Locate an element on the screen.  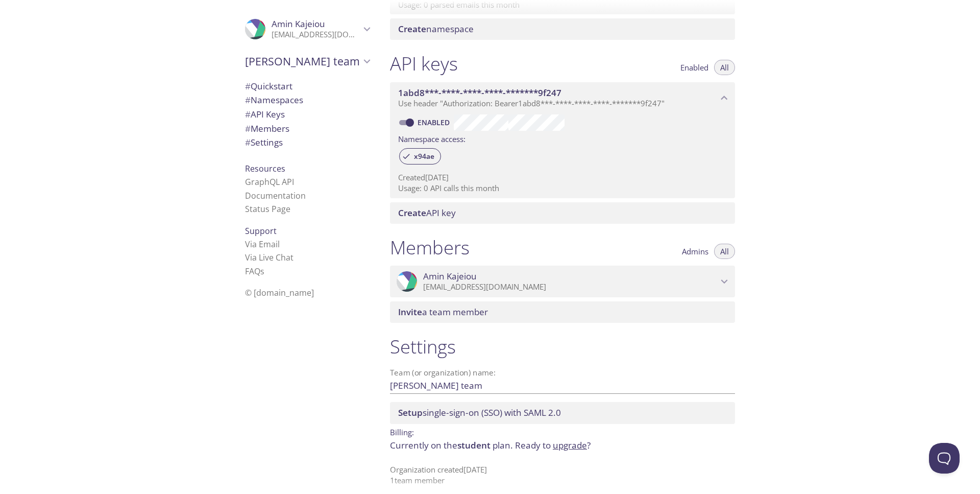
h1: Members is located at coordinates (430, 247).